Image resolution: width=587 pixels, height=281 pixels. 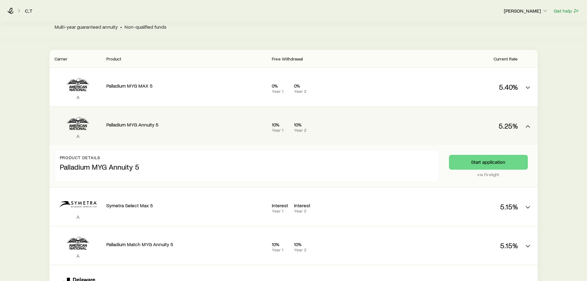 I want to click on p: Product details, so click(x=247, y=157).